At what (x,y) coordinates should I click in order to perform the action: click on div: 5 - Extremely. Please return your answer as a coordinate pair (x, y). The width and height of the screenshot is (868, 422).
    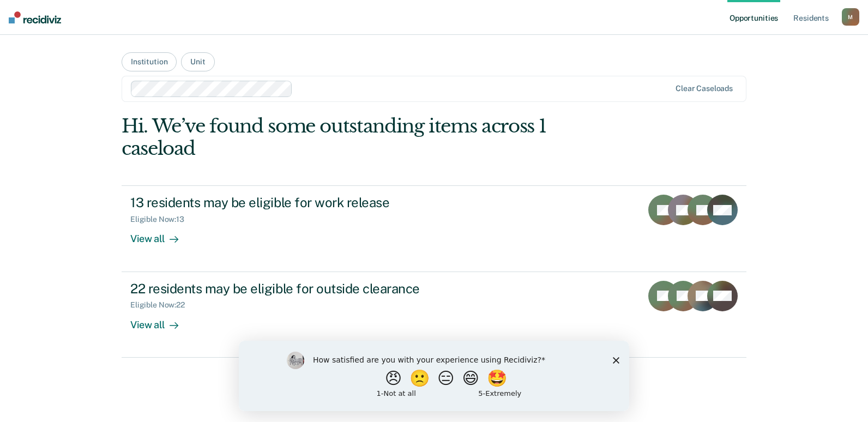
    Looking at the image, I should click on (291, 52).